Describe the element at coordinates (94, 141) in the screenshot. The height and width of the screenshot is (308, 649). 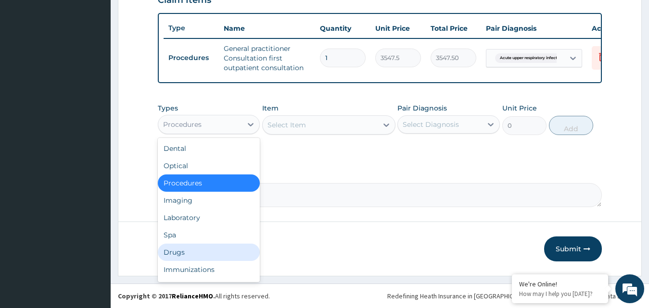
I see `span: We're online!` at that location.